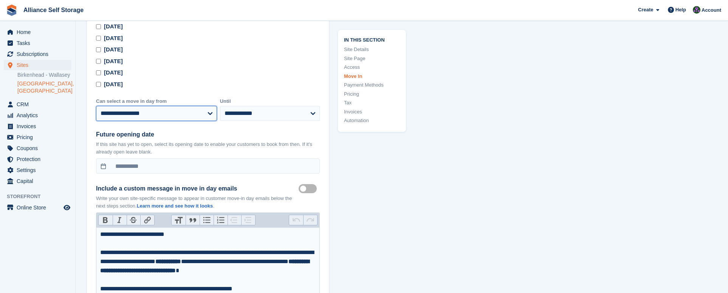 The image size is (728, 293). Describe the element at coordinates (208, 148) in the screenshot. I see `p: If this site has yet to open, select its opening date to enable your customers to book from then....` at that location.